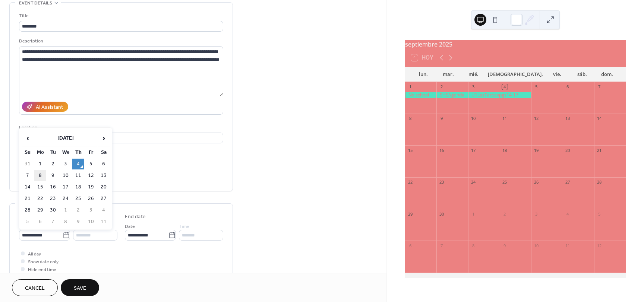  I want to click on td: 10, so click(66, 176).